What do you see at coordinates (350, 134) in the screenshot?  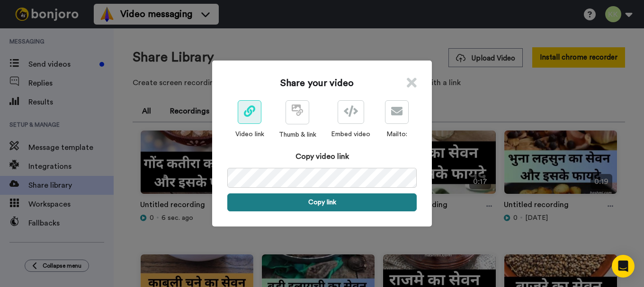 I see `div: Embed video` at bounding box center [350, 134].